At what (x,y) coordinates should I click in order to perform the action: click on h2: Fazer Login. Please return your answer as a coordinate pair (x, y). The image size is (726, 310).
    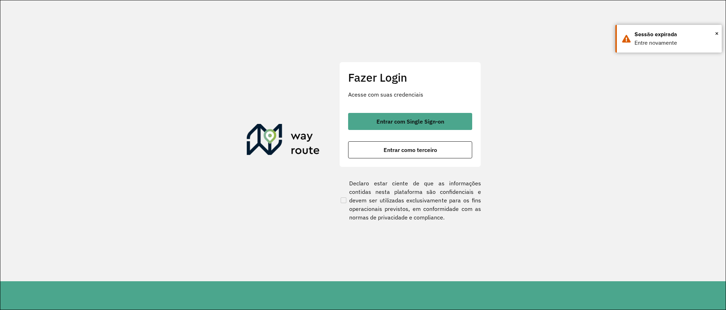
    Looking at the image, I should click on (410, 77).